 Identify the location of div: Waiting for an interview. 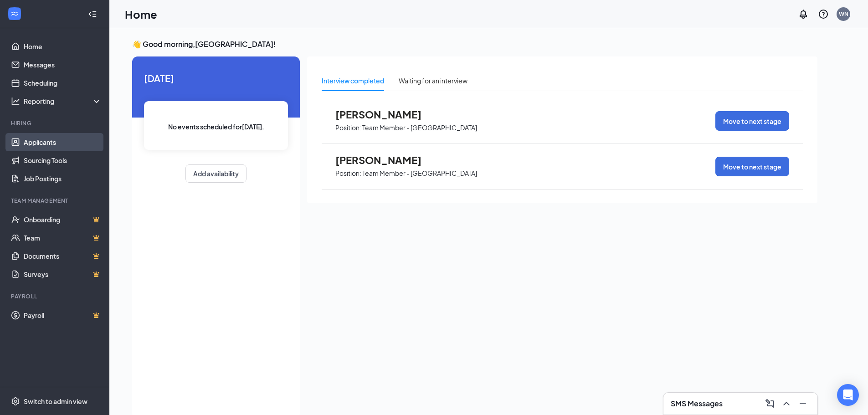
(433, 81).